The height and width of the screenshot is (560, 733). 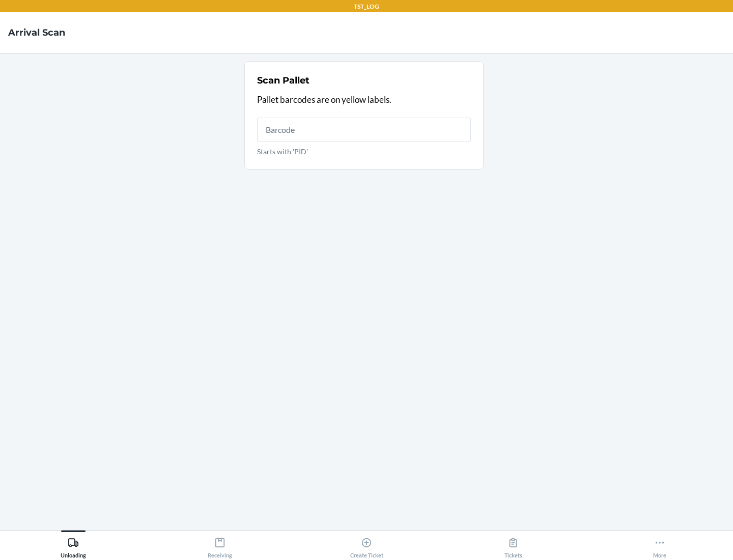 I want to click on button: Receiving, so click(x=220, y=544).